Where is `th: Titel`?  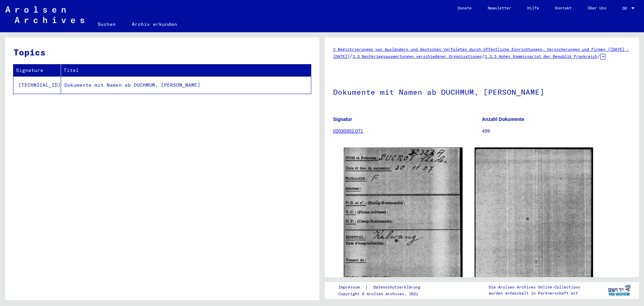 th: Titel is located at coordinates (186, 70).